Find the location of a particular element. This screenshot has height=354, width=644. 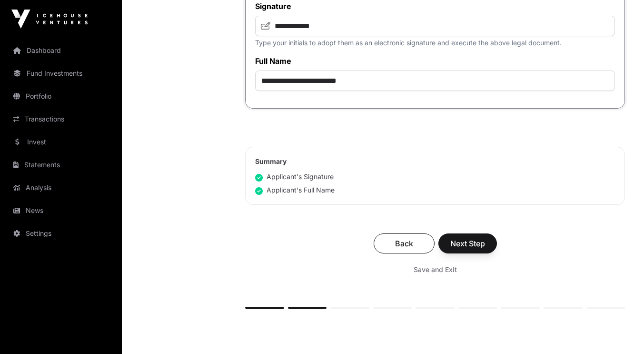

label: Signature is located at coordinates (435, 6).